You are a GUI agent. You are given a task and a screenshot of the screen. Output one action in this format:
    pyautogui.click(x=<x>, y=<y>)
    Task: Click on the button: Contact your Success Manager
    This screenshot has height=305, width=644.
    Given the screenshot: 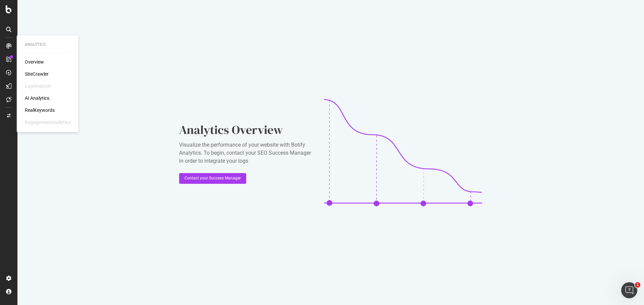 What is the action you would take?
    pyautogui.click(x=213, y=178)
    